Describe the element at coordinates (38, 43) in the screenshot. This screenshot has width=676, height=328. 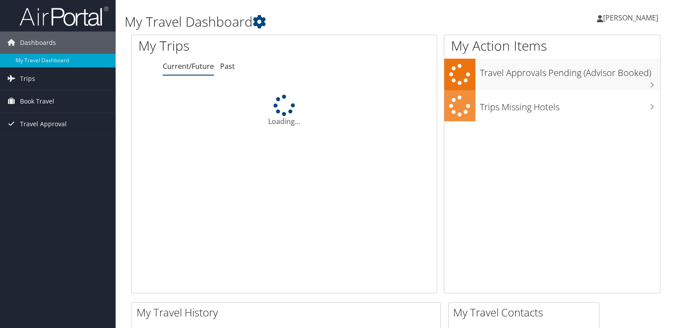
I see `span: Dashboards` at that location.